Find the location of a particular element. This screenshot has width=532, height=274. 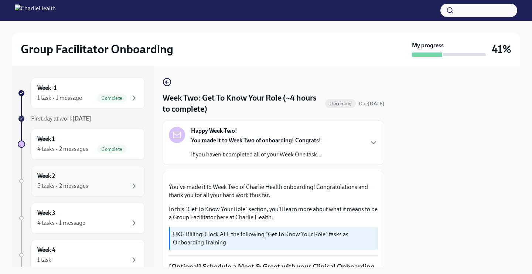

p: In this "Get To Know Your Role" section, you'll learn more about what it means to be a Group Faci... is located at coordinates (273, 213).